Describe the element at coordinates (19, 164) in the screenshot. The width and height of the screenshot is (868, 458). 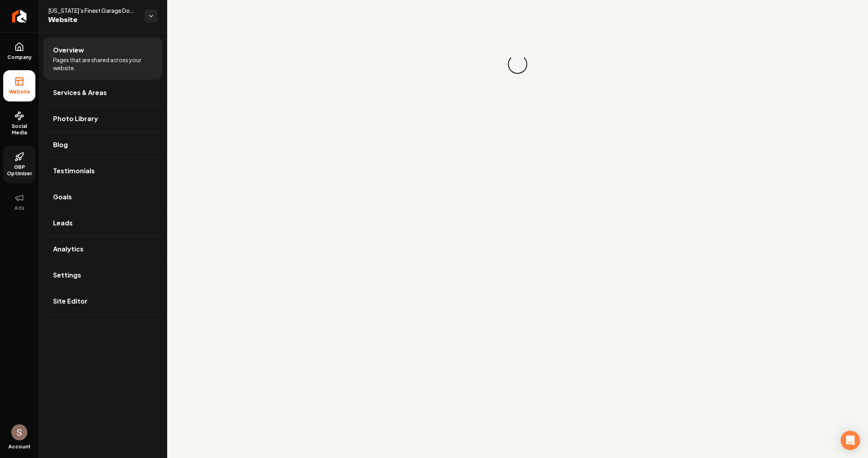
I see `a: GBP Optimizer` at that location.